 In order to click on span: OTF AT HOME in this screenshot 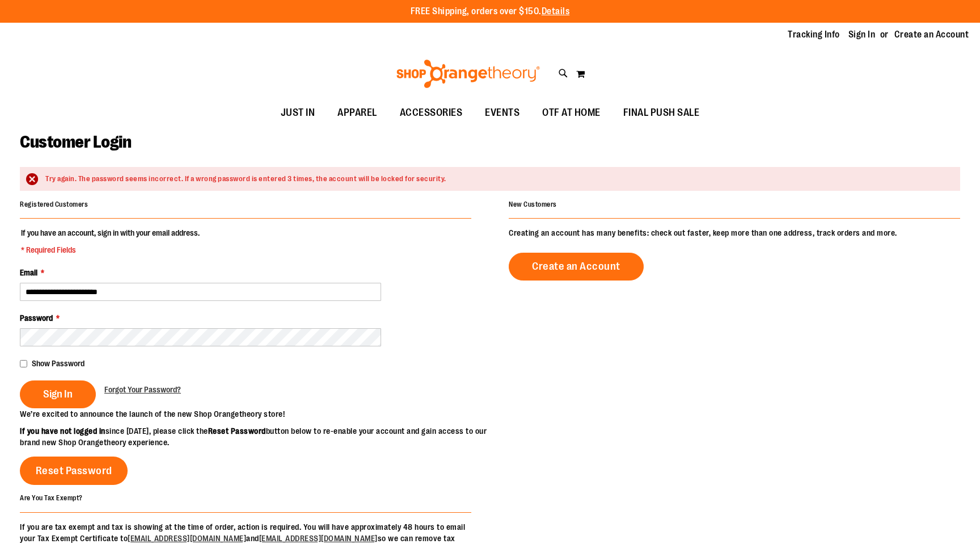, I will do `click(572, 113)`.